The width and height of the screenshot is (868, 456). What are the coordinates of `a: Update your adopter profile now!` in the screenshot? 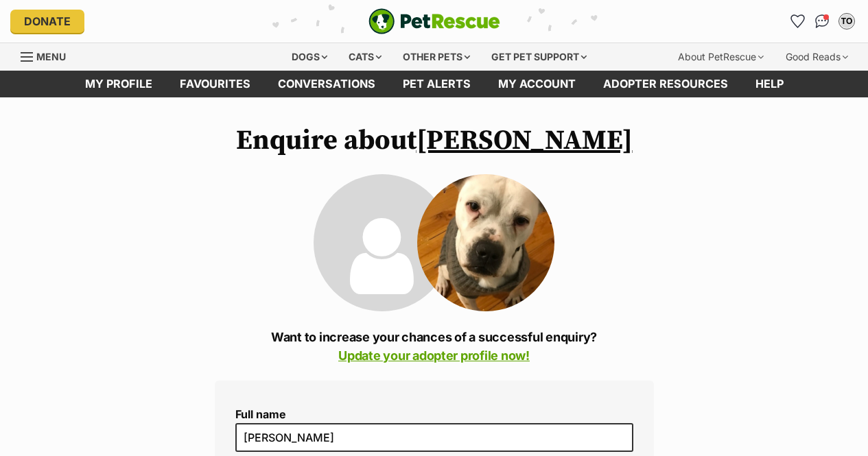 It's located at (434, 355).